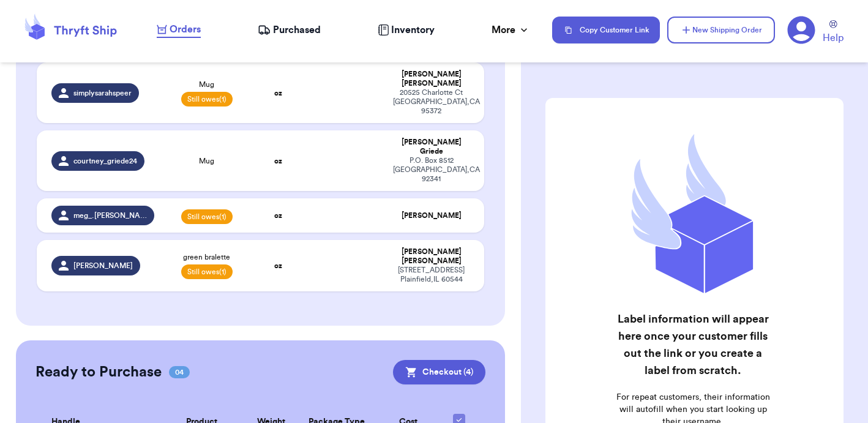 Image resolution: width=868 pixels, height=423 pixels. What do you see at coordinates (412, 30) in the screenshot?
I see `span: Inventory` at bounding box center [412, 30].